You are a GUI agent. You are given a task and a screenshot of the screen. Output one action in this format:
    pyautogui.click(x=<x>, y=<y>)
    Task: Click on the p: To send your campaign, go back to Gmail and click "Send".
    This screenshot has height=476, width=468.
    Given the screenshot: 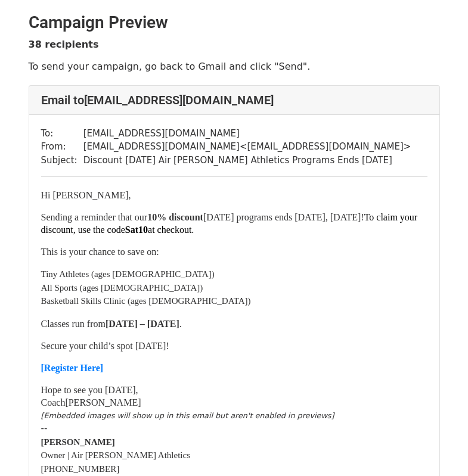 What is the action you would take?
    pyautogui.click(x=235, y=66)
    